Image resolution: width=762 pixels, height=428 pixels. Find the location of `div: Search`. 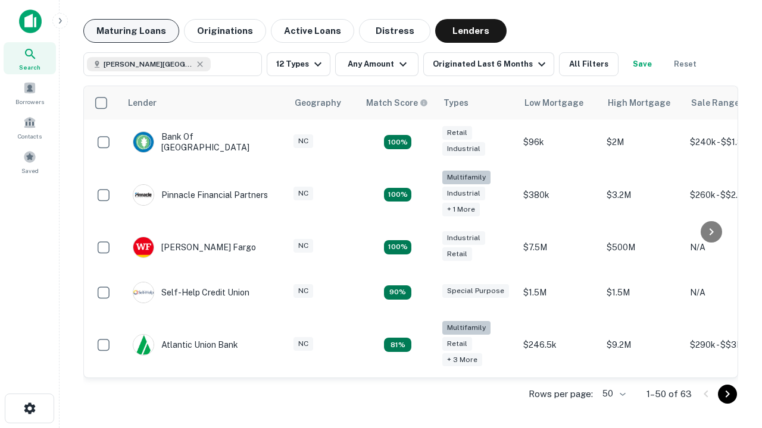

div: Search is located at coordinates (30, 58).